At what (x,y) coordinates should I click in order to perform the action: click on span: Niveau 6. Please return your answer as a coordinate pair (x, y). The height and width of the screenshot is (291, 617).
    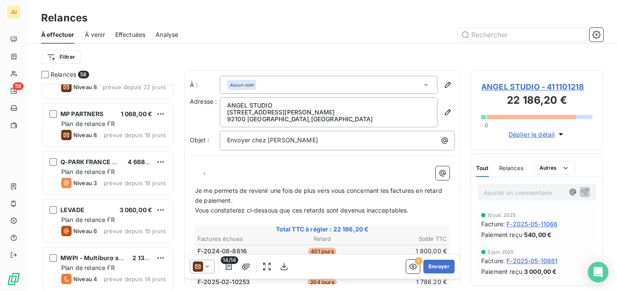
    Looking at the image, I should click on (85, 231).